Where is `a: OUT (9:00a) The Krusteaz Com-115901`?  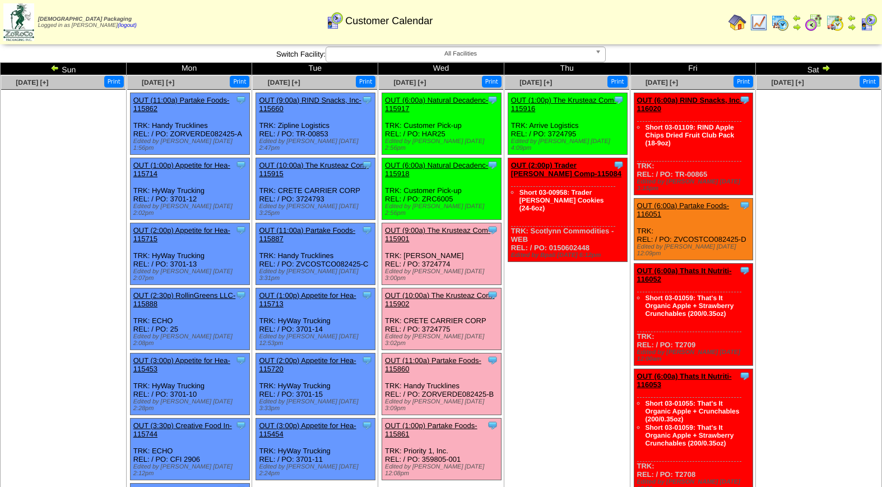 a: OUT (9:00a) The Krusteaz Com-115901 is located at coordinates (438, 234).